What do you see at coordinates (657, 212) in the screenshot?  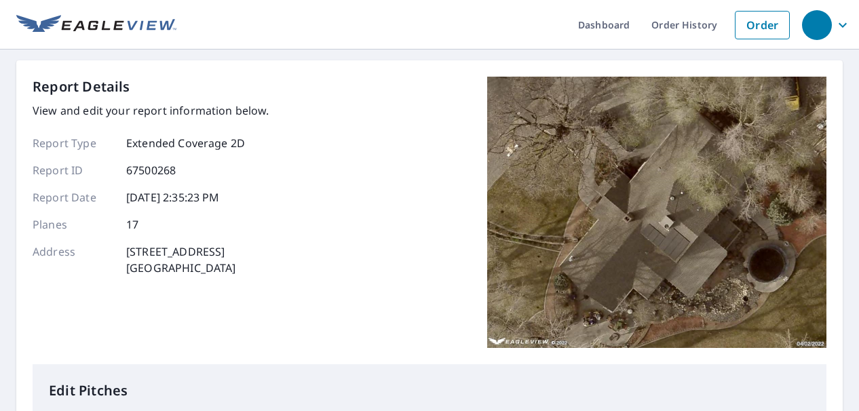 I see `img: Top image` at bounding box center [657, 212].